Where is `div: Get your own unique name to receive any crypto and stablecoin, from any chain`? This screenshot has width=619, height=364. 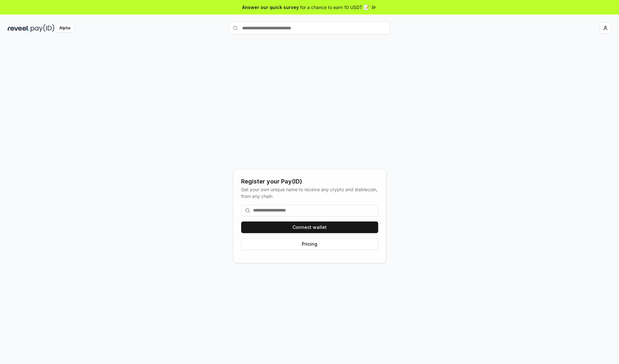 div: Get your own unique name to receive any crypto and stablecoin, from any chain is located at coordinates (309, 193).